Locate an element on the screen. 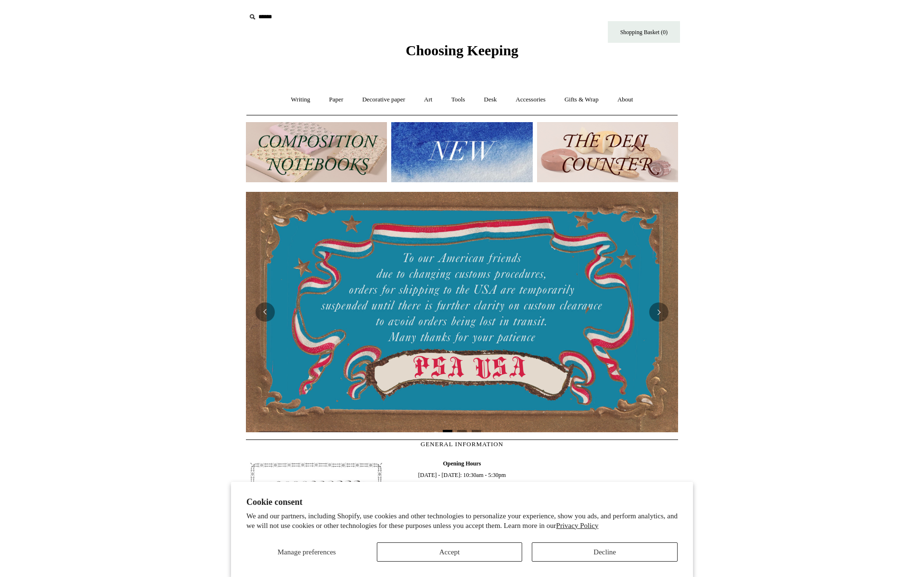 The image size is (924, 577). a: Choosing Keeping is located at coordinates (462, 53).